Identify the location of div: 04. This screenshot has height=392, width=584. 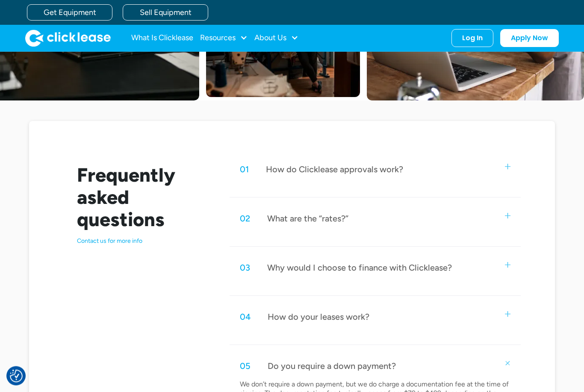
(245, 317).